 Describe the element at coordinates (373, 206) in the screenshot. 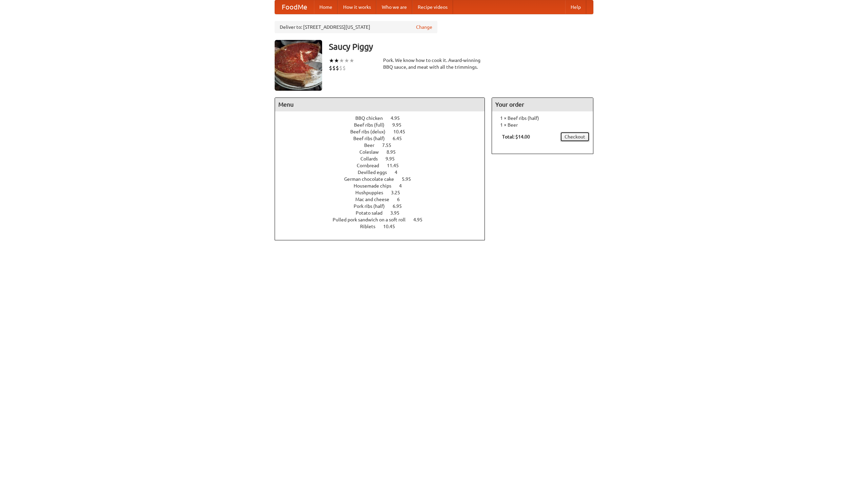

I see `span: Pork ribs (half)` at that location.